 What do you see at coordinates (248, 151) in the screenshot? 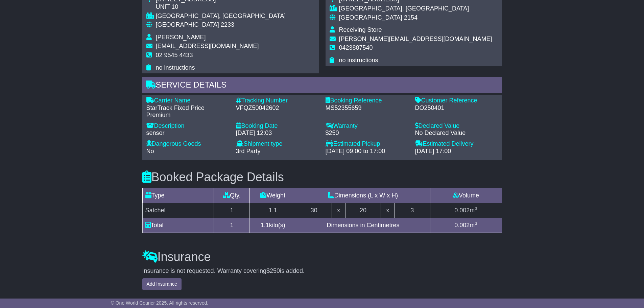
I see `span: 3rd Party` at bounding box center [248, 151].